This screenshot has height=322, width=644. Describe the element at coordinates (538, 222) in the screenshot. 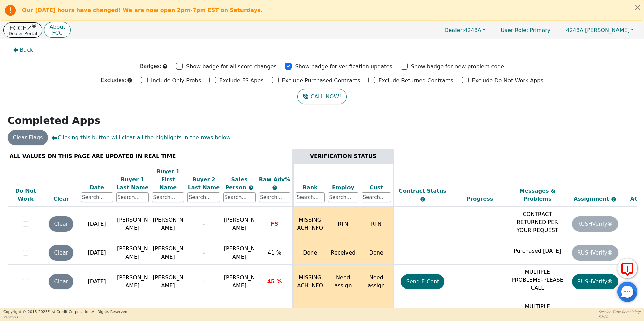

I see `p: CONTRACT RETURNED PER YOUR REQUEST` at that location.